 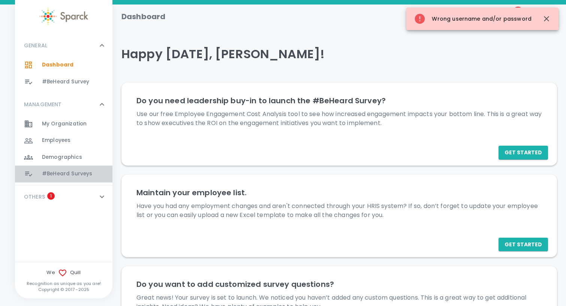 What do you see at coordinates (62, 157) in the screenshot?
I see `span: Demographics` at bounding box center [62, 157].